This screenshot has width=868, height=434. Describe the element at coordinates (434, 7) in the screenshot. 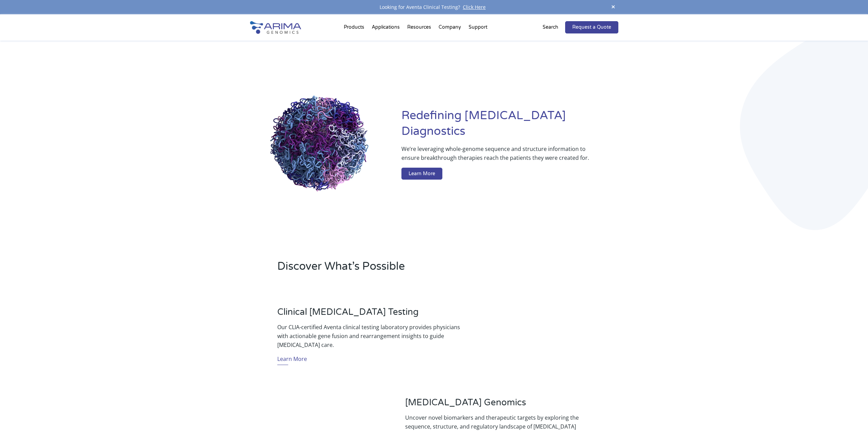

I see `div: Looking for Aventa Clinical Testing?` at that location.